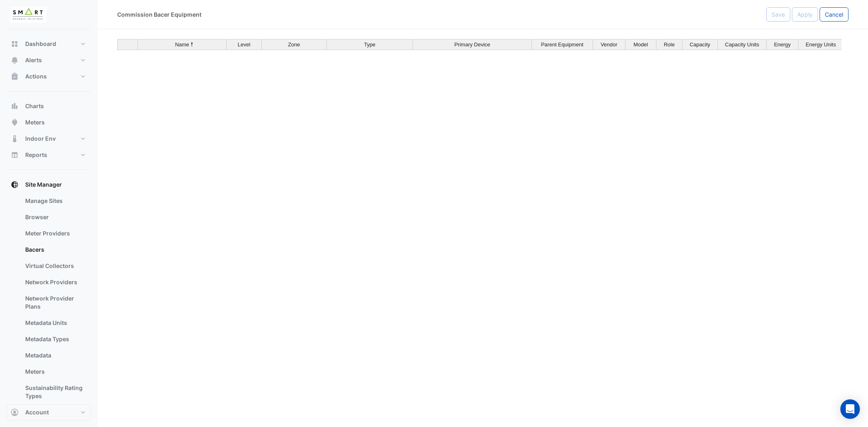 Image resolution: width=868 pixels, height=427 pixels. What do you see at coordinates (36, 76) in the screenshot?
I see `span: Actions` at bounding box center [36, 76].